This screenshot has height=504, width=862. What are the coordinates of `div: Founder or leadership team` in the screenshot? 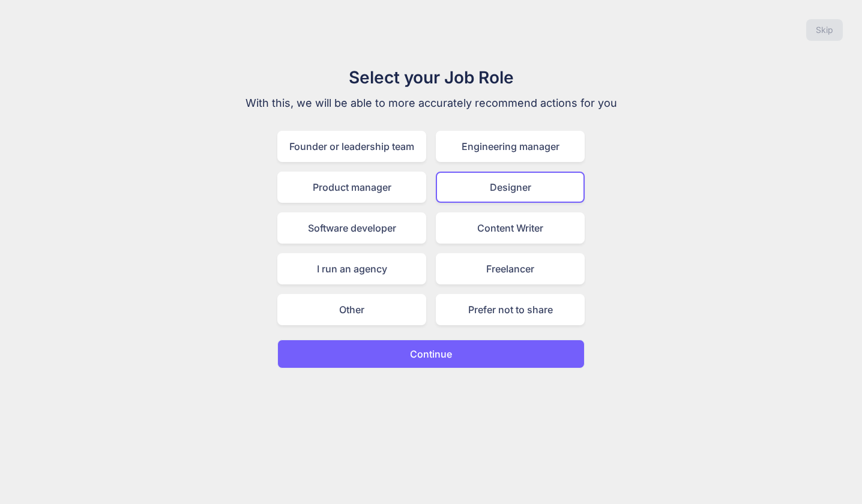 It's located at (352, 146).